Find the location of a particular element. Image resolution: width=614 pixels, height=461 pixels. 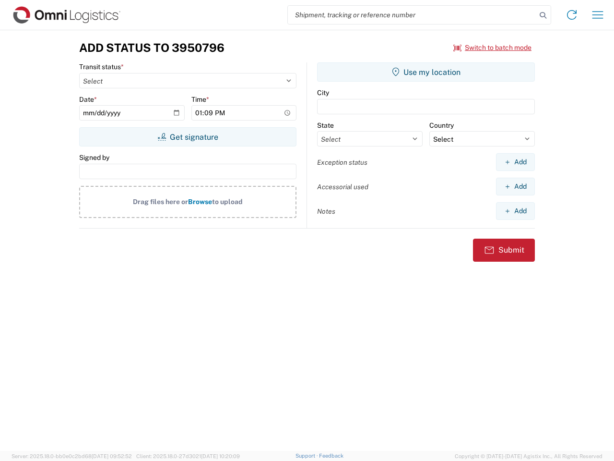

label: Date is located at coordinates (88, 99).